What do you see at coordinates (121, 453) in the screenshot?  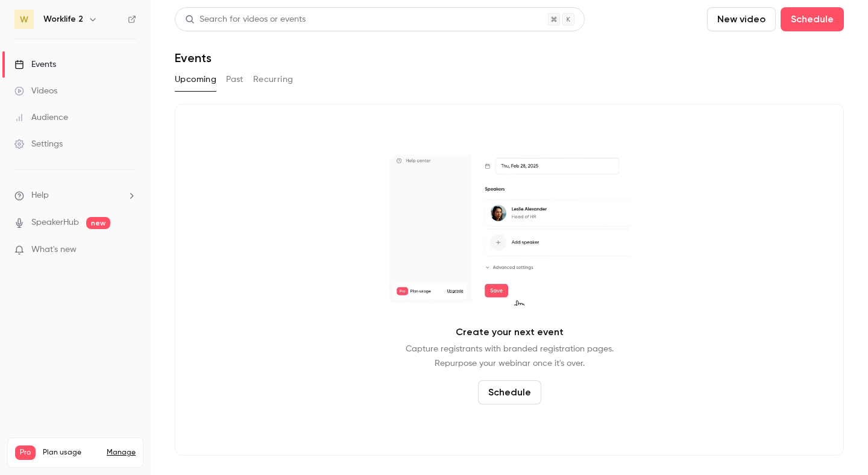 I see `a: Manage` at bounding box center [121, 453].